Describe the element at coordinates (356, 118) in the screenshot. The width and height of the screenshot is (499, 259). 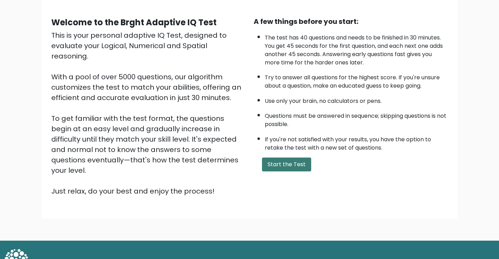
I see `li: Questions must be answered in sequence; skipping questions is not possible.` at that location.